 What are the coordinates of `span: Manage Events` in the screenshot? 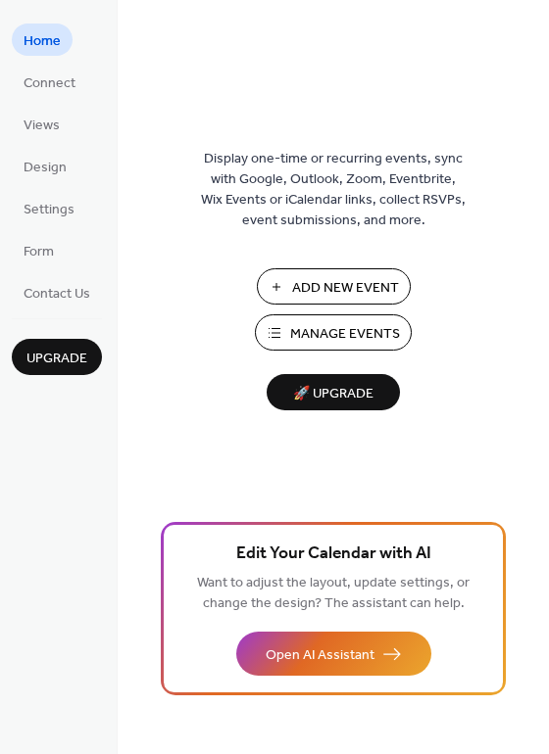 It's located at (345, 334).